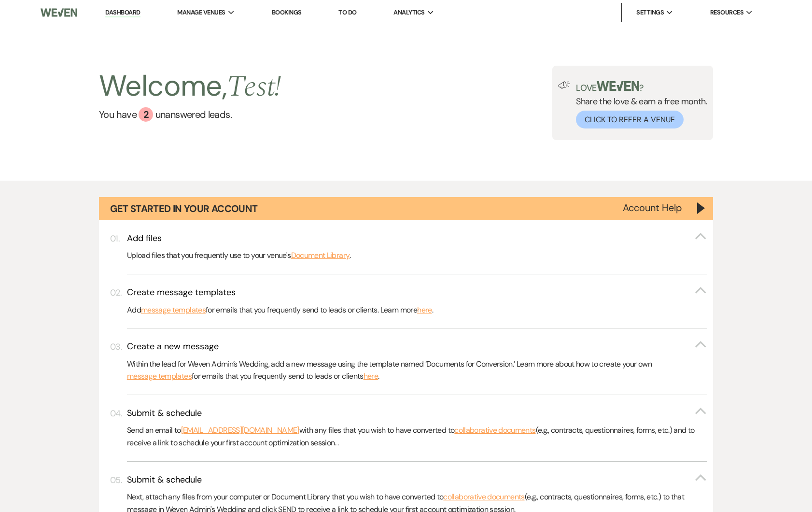 The width and height of the screenshot is (812, 512). Describe the element at coordinates (146, 114) in the screenshot. I see `div: 2` at that location.